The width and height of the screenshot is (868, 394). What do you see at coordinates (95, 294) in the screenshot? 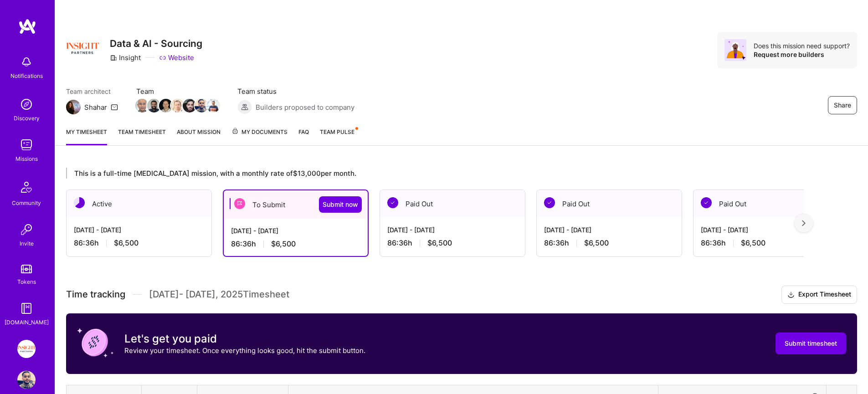
I see `span: Time tracking` at bounding box center [95, 294].